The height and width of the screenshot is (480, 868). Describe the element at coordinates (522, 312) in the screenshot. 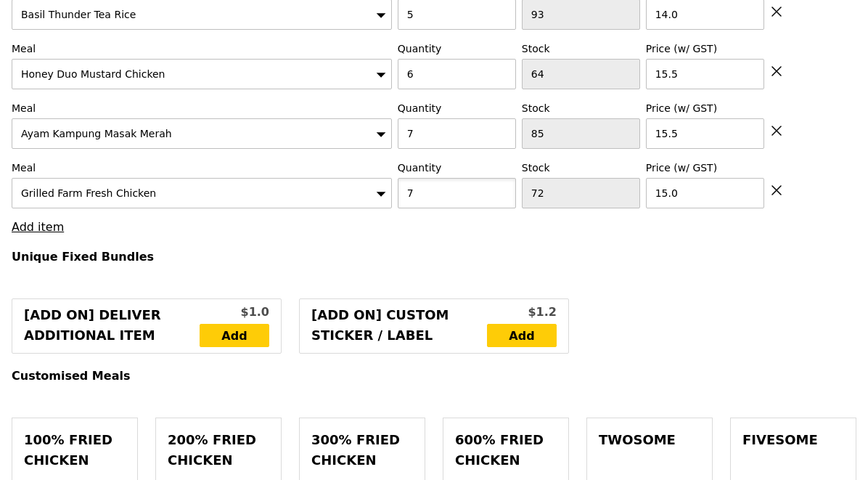

I see `div: $1.2` at that location.